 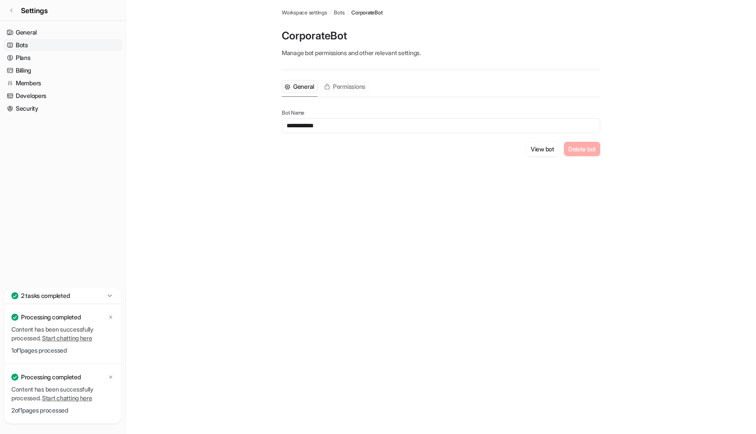 I want to click on span: Permissions, so click(x=349, y=87).